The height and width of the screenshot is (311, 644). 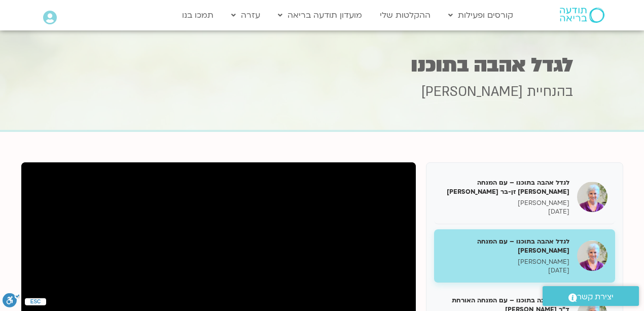 I want to click on img: תודעה בריאה, so click(x=582, y=15).